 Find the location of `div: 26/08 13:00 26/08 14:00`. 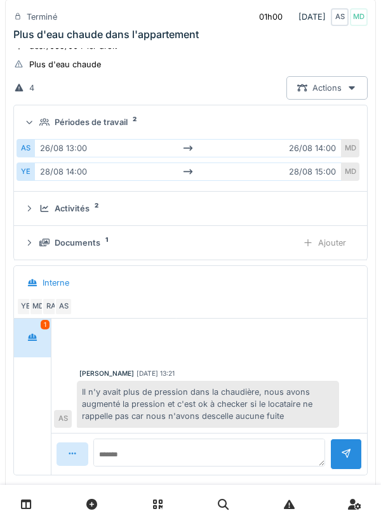

div: 26/08 13:00 26/08 14:00 is located at coordinates (188, 148).